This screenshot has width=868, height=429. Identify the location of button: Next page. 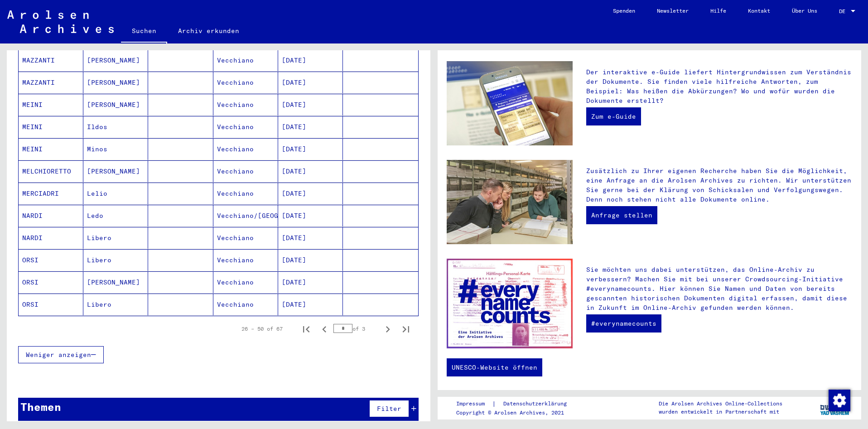
(388, 329).